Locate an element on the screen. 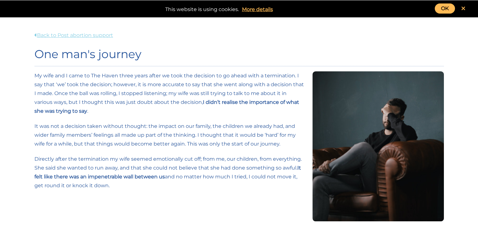 The width and height of the screenshot is (478, 233). img: Photo of a man sitting on a sofa hold his head in one hand is located at coordinates (378, 146).